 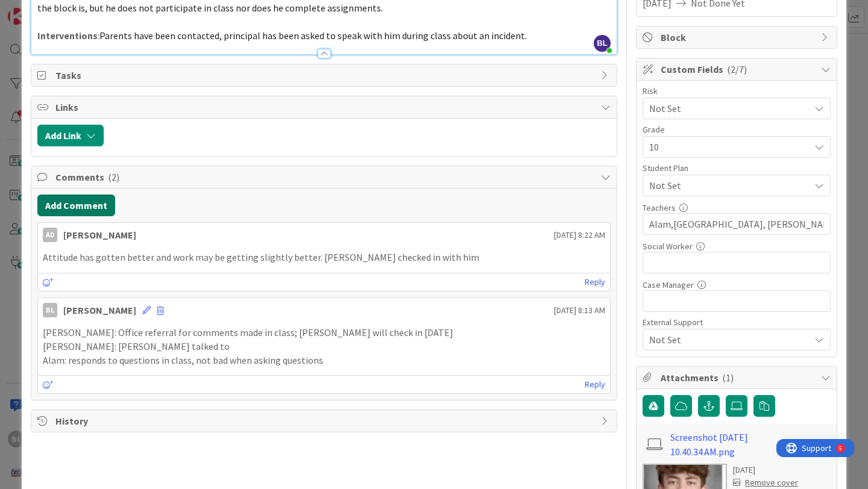 What do you see at coordinates (40, 9) in the screenshot?
I see `span: Support` at bounding box center [40, 9].